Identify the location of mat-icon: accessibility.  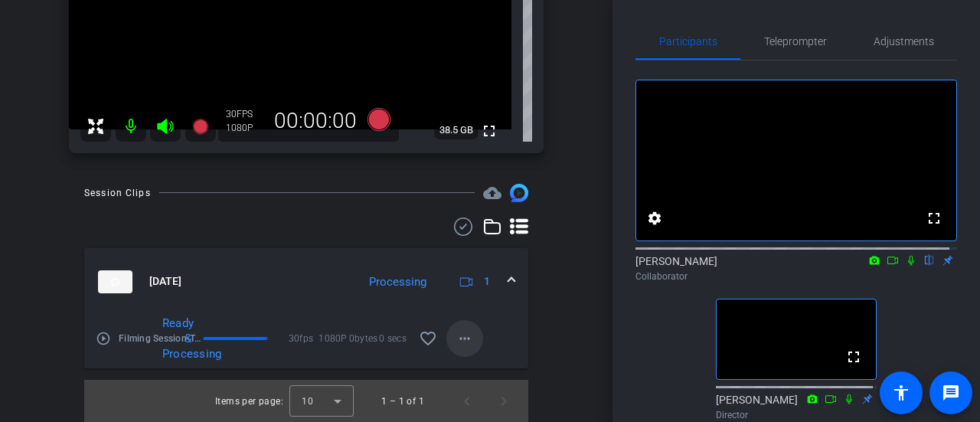
(901, 393).